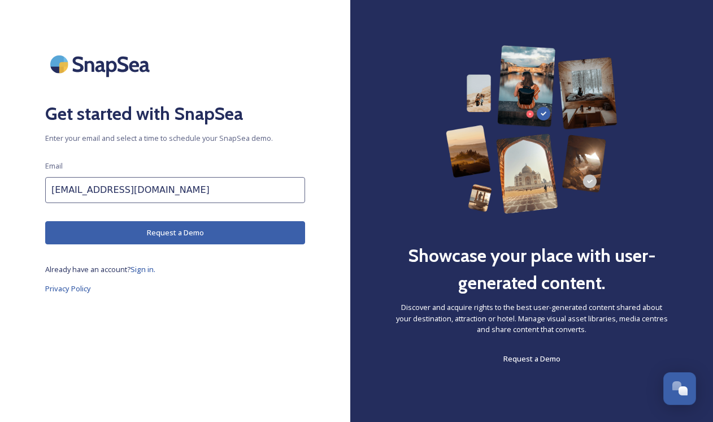 This screenshot has width=713, height=422. I want to click on span: Already have an account?, so click(88, 269).